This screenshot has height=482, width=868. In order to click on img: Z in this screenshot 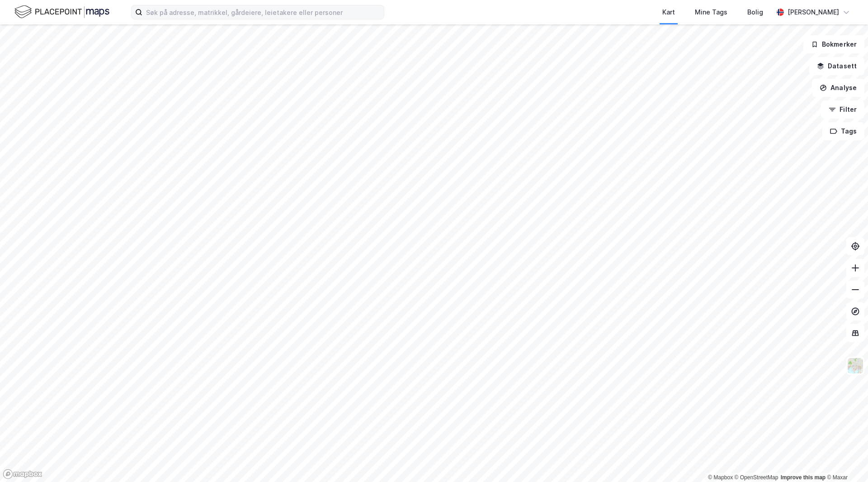, I will do `click(855, 365)`.